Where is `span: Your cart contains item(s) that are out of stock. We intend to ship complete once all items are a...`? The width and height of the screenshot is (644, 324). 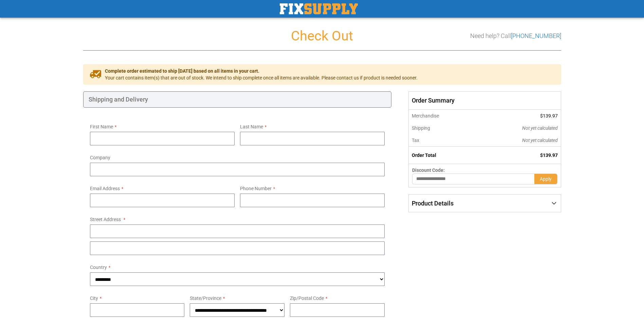 span: Your cart contains item(s) that are out of stock. We intend to ship complete once all items are a... is located at coordinates (261, 78).